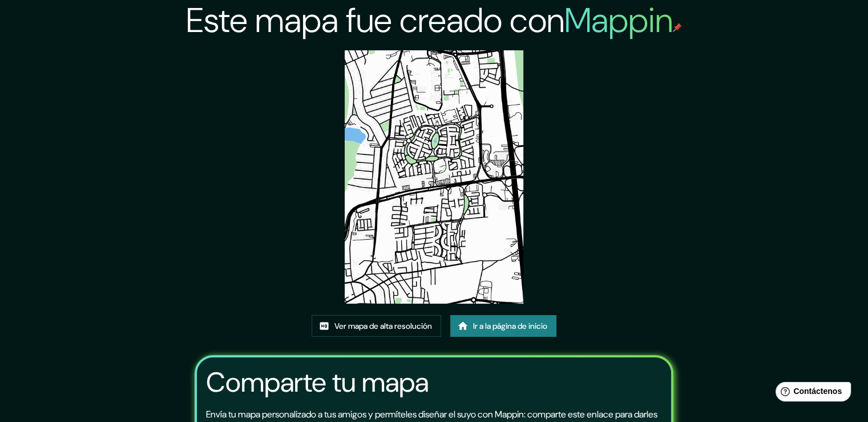 This screenshot has width=868, height=422. Describe the element at coordinates (383, 326) in the screenshot. I see `font: Ver mapa de alta resolución` at that location.